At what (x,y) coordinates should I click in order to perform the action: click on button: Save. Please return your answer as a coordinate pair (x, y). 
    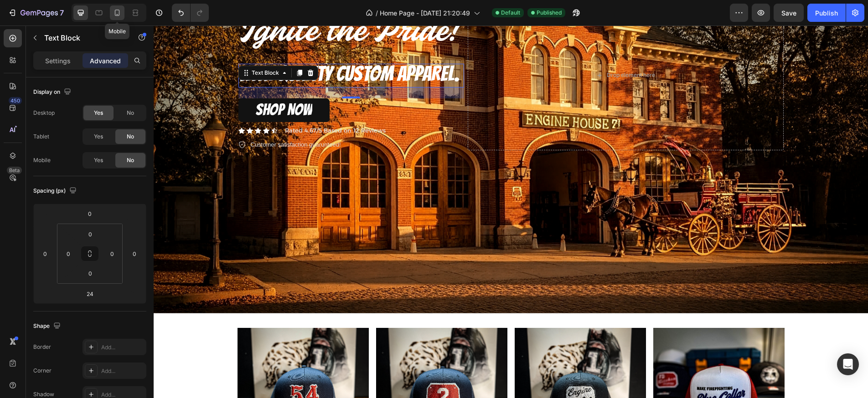
    Looking at the image, I should click on (788, 13).